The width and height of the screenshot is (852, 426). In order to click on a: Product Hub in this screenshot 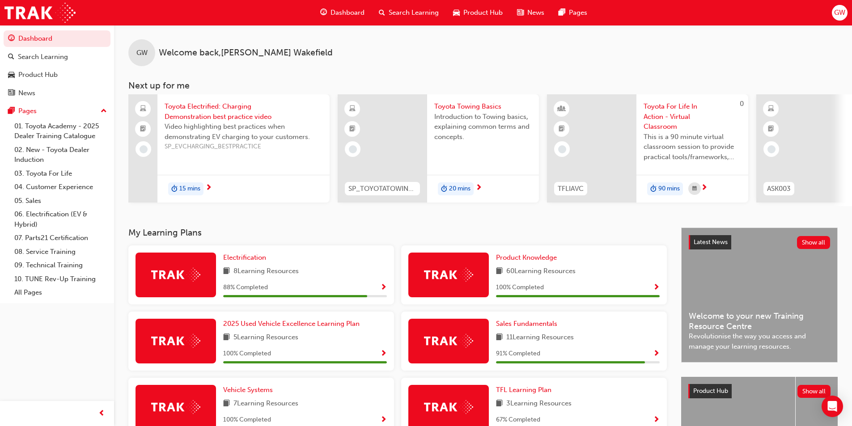, I will do `click(57, 75)`.